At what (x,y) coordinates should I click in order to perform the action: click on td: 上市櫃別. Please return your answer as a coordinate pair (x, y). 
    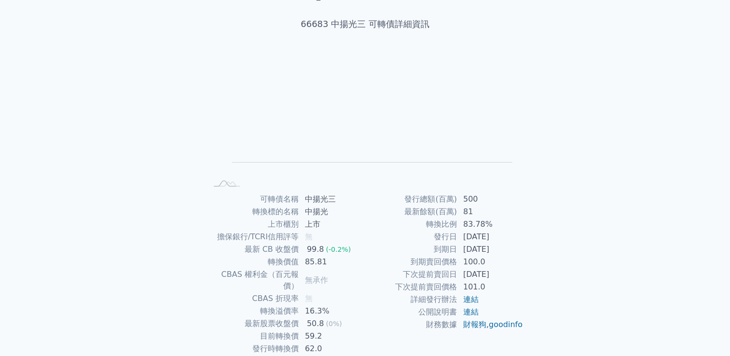
    Looking at the image, I should click on (253, 224).